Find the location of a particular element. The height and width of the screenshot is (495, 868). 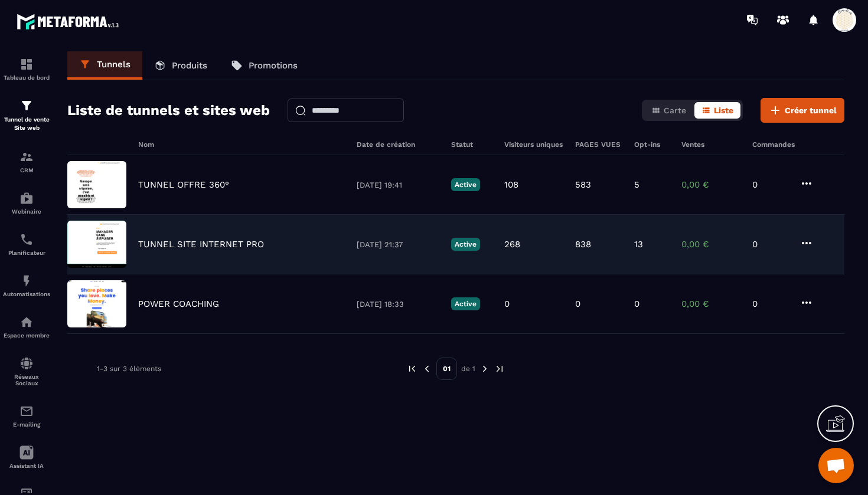

h6: PAGES VUES is located at coordinates (599, 145).